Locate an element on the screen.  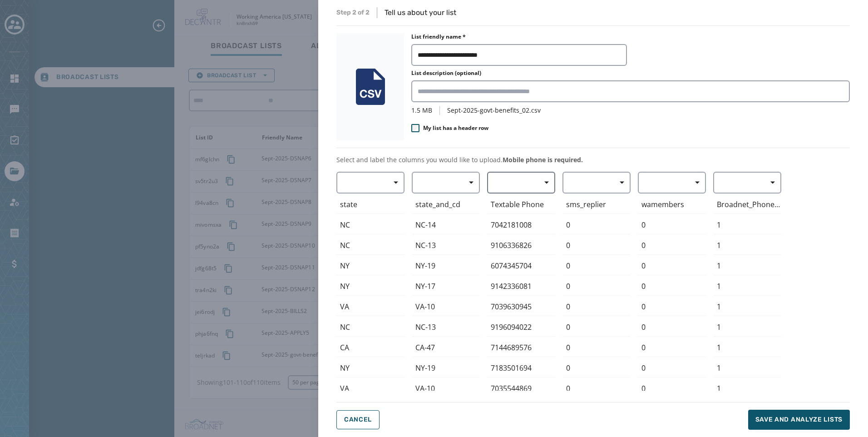
div: 7039630945 is located at coordinates (521, 307).